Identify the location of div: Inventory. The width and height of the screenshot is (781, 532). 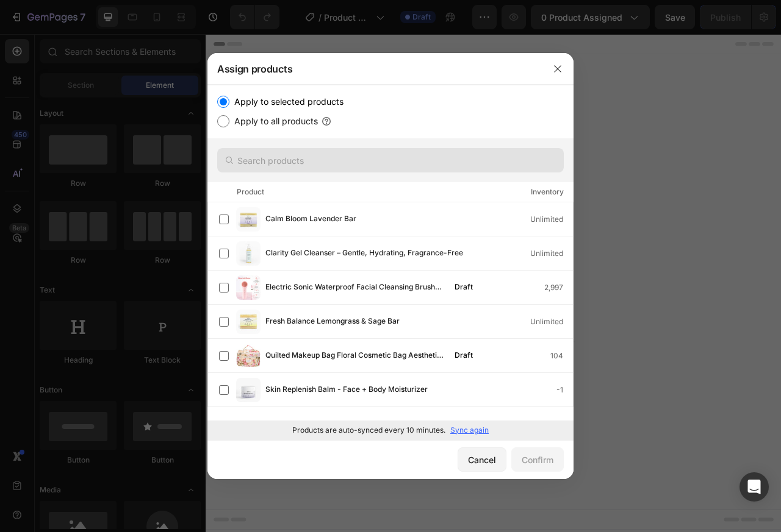
(547, 192).